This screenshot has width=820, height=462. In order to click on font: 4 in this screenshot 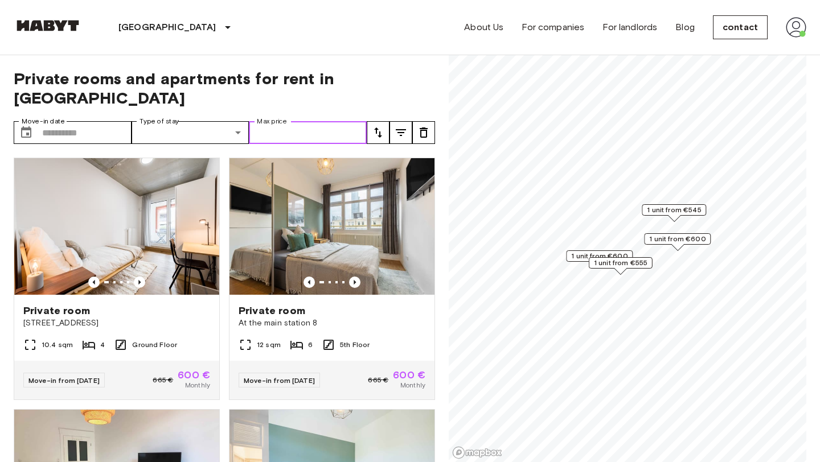, I will do `click(102, 344)`.